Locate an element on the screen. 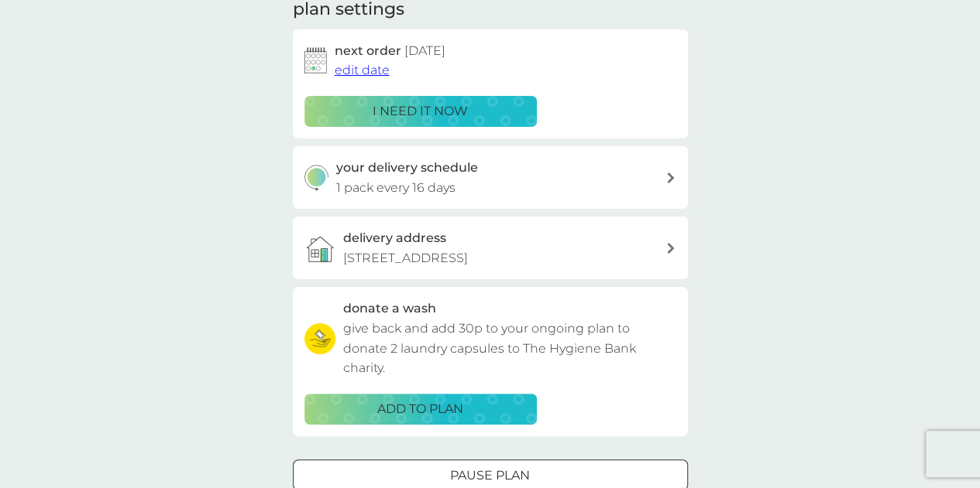 The width and height of the screenshot is (980, 488). p: ADD TO PLAN is located at coordinates (419, 410).